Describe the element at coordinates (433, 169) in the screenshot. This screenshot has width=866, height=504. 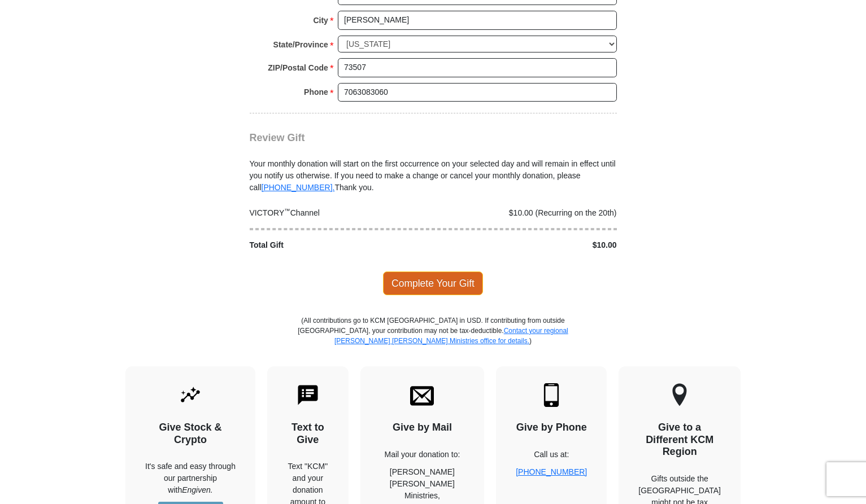
I see `div: Your monthly donation will start on the first occurrence on your selected day and will remain in ...` at that location.